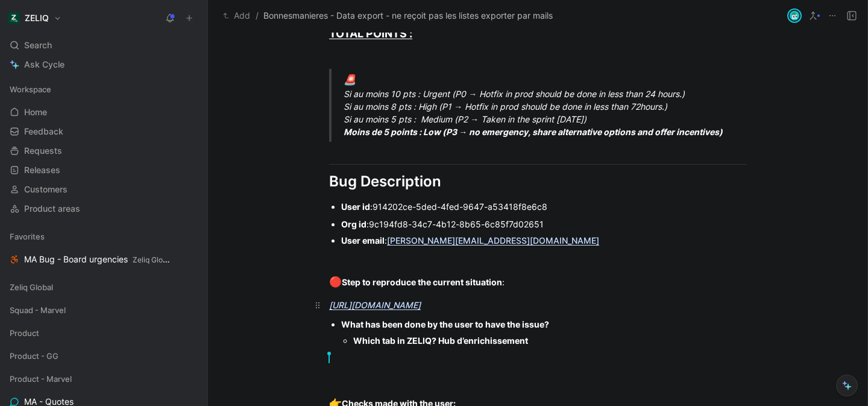  What do you see at coordinates (104, 189) in the screenshot?
I see `a: Customers` at bounding box center [104, 189].